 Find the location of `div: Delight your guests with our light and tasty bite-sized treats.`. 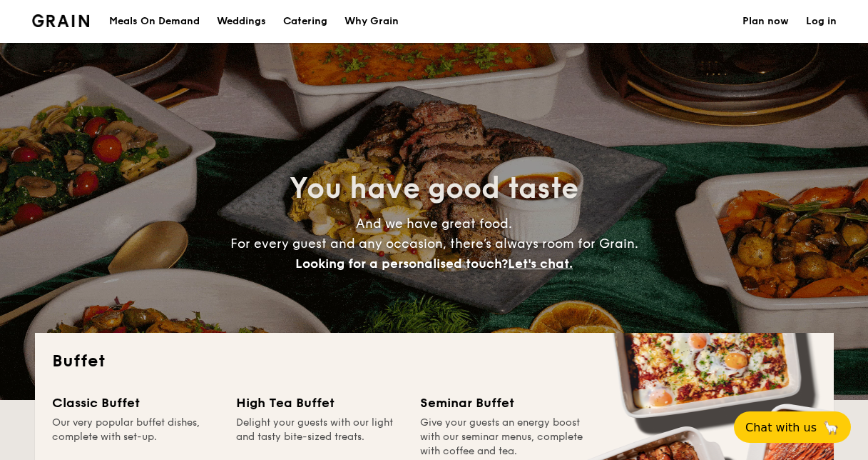

div: Delight your guests with our light and tasty bite-sized treats. is located at coordinates (319, 437).